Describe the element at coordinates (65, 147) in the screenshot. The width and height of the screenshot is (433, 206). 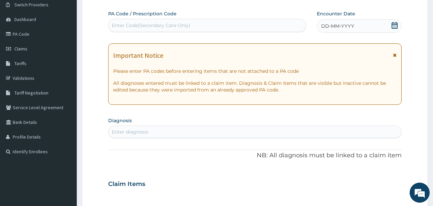
I see `textarea: Type your message and hit 'Enter'` at that location.